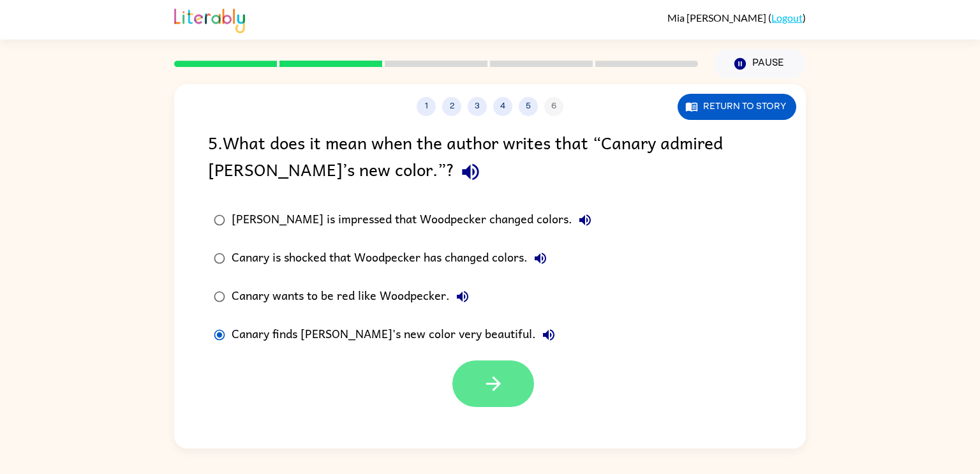 The width and height of the screenshot is (980, 474). I want to click on button: 5, so click(529, 106).